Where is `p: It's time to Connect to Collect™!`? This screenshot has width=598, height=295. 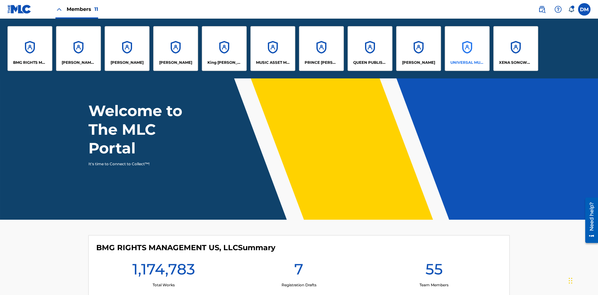
p: It's time to Connect to Collect™! is located at coordinates (142, 164).